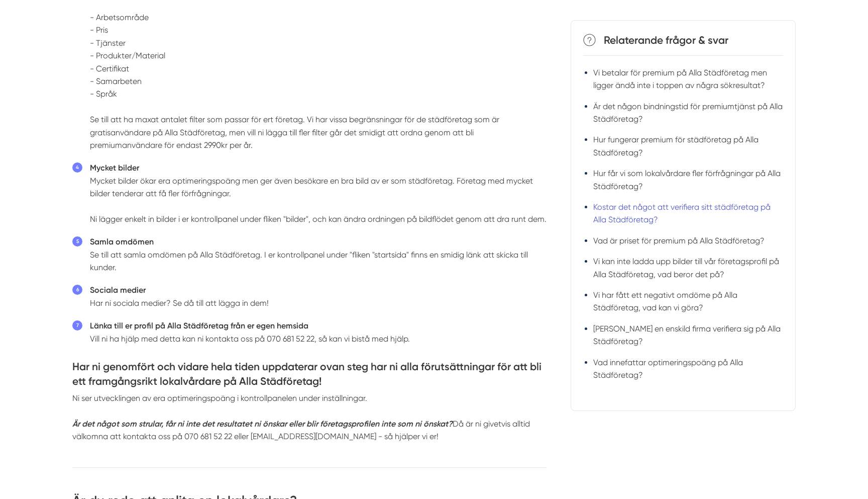 This screenshot has width=868, height=499. What do you see at coordinates (688, 113) in the screenshot?
I see `a: Är det någon bindningstid för premiumtjänst på Alla Städföretag?` at bounding box center [688, 113].